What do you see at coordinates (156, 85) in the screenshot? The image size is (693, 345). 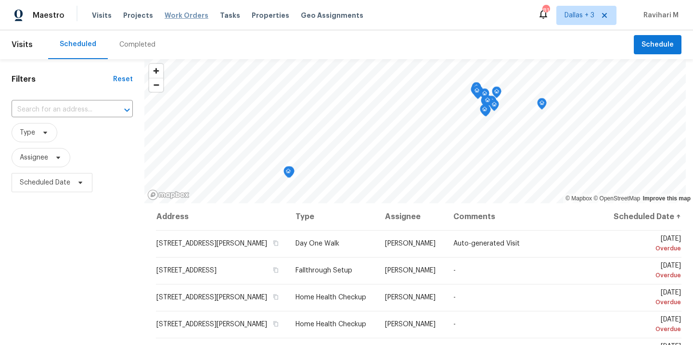 I see `button: Zoom out` at bounding box center [156, 85].